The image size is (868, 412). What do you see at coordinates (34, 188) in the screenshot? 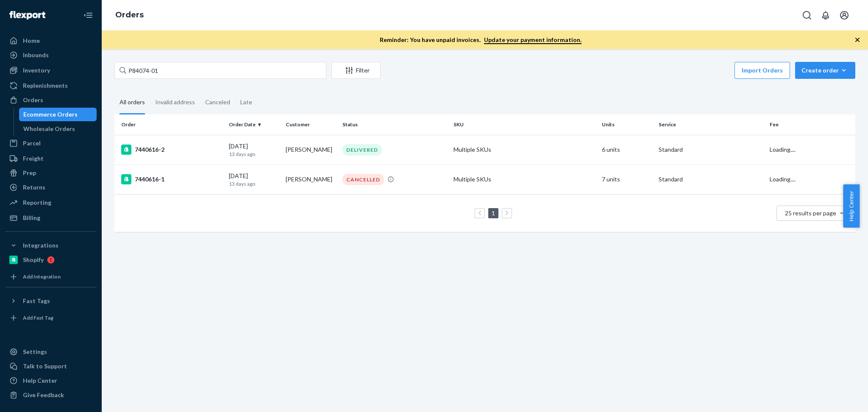
I see `div: Returns` at bounding box center [34, 188].